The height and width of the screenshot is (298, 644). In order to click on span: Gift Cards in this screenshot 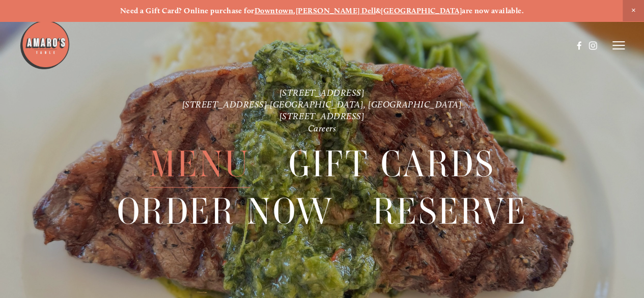, I will do `click(392, 164)`.